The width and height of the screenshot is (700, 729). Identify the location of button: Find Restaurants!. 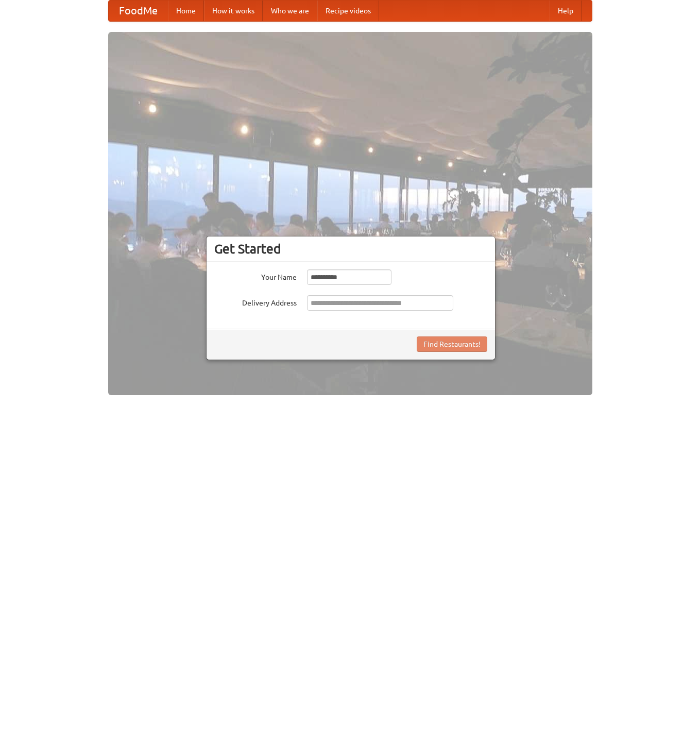
(451, 344).